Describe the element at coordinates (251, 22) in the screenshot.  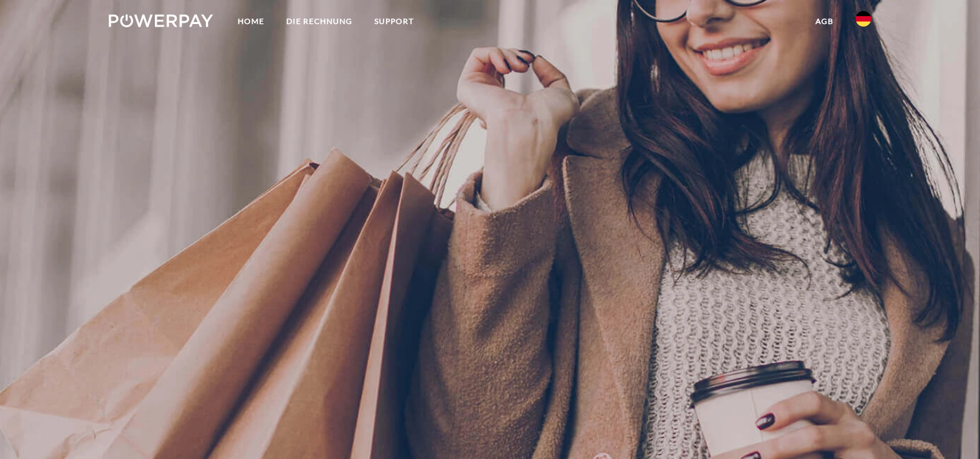
I see `a: Home` at that location.